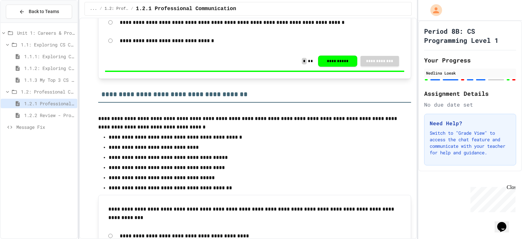 The width and height of the screenshot is (522, 239). Describe the element at coordinates (45, 127) in the screenshot. I see `span: Message Fix` at that location.